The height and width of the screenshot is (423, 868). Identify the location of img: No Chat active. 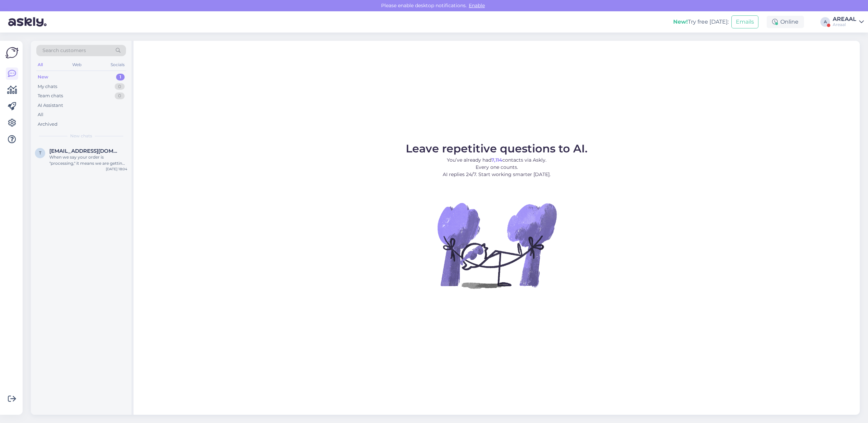
(497, 245).